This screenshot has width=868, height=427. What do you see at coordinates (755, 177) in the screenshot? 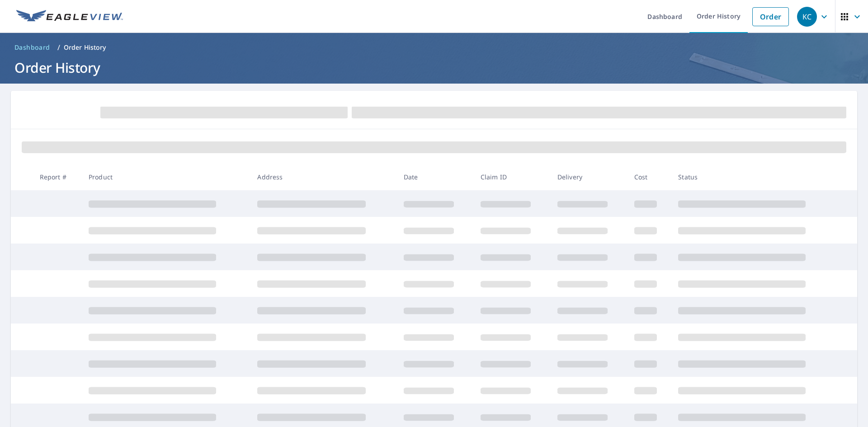
I see `th: Status` at bounding box center [755, 177].